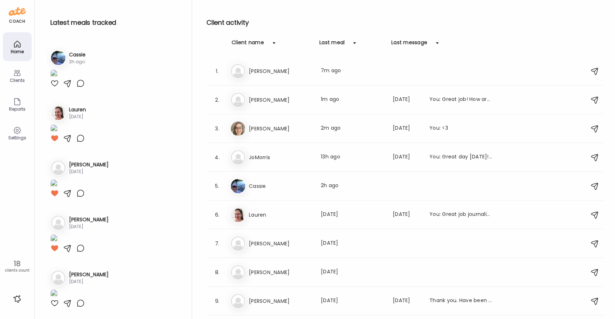 The width and height of the screenshot is (615, 319). What do you see at coordinates (54, 74) in the screenshot?
I see `img: images%2FjTu57vD8tzgDGGVSazPdCX9NNMy1%2FymI7I0pZZI19axbhZA8s%2Fp9A9QoFUNbXOeI28SgBw_1080` at bounding box center [54, 74].